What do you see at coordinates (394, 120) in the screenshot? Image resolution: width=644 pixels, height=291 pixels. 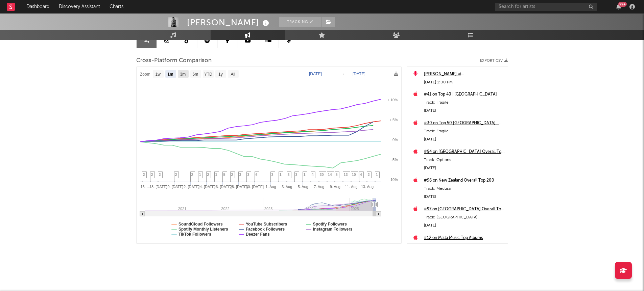 I see `text: + 5%` at bounding box center [394, 120].